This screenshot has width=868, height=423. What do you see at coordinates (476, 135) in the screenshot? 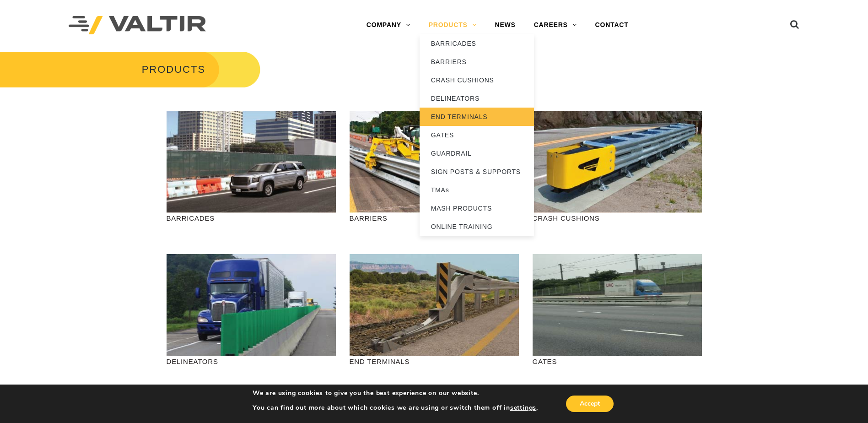
I see `a: GATES` at bounding box center [476, 135].